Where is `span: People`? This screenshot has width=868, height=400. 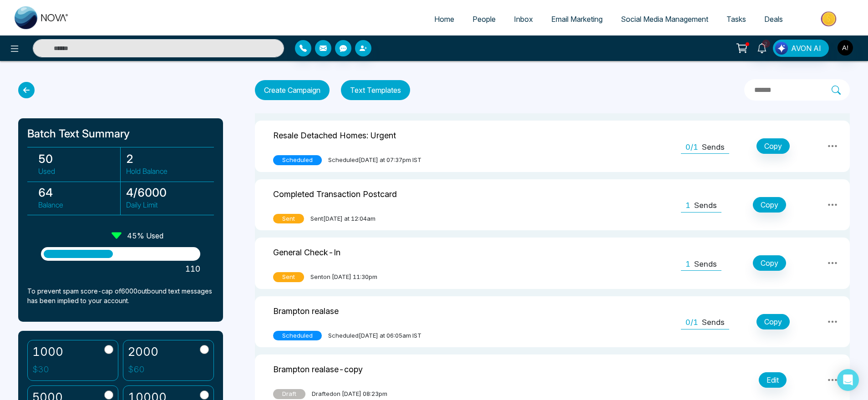
span: People is located at coordinates (484, 19).